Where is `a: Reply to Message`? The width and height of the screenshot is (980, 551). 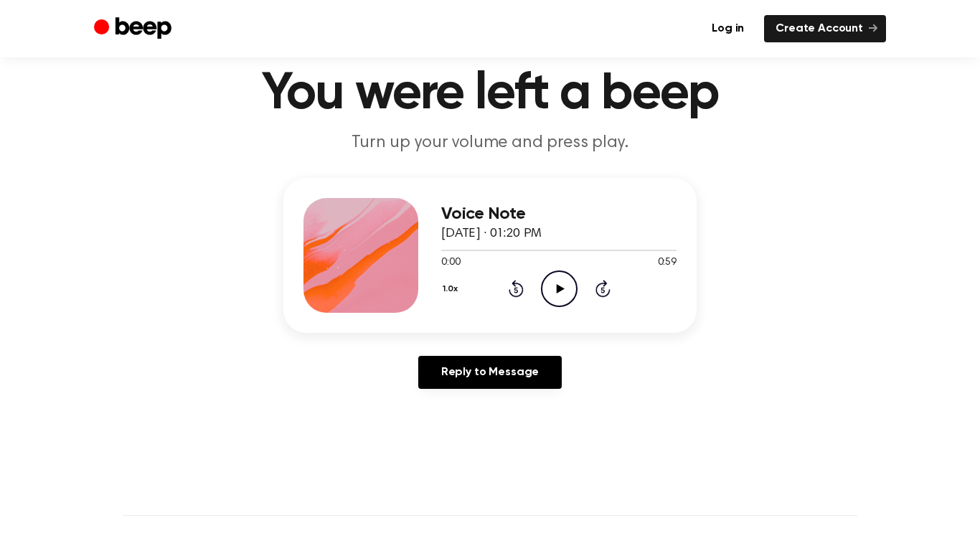
a: Reply to Message is located at coordinates (490, 372).